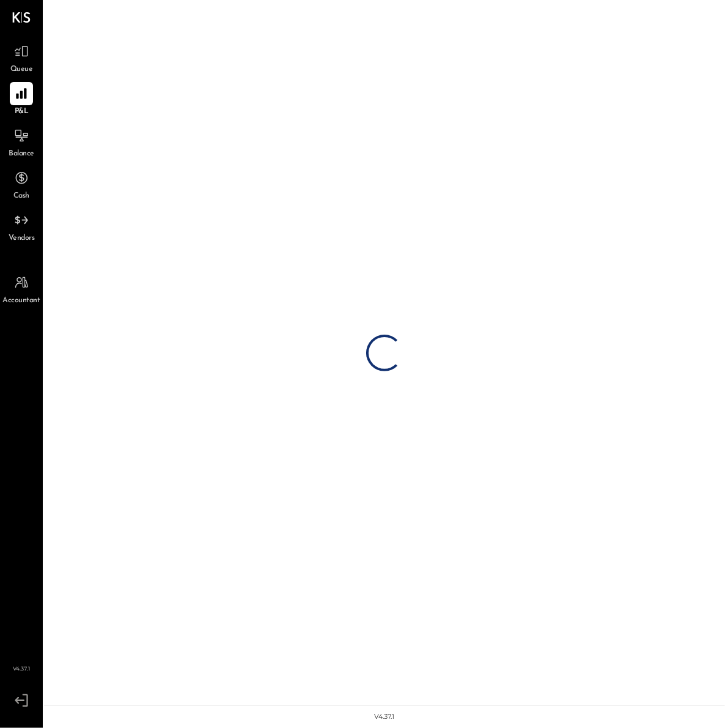 This screenshot has width=725, height=728. Describe the element at coordinates (21, 70) in the screenshot. I see `span: Queue` at that location.